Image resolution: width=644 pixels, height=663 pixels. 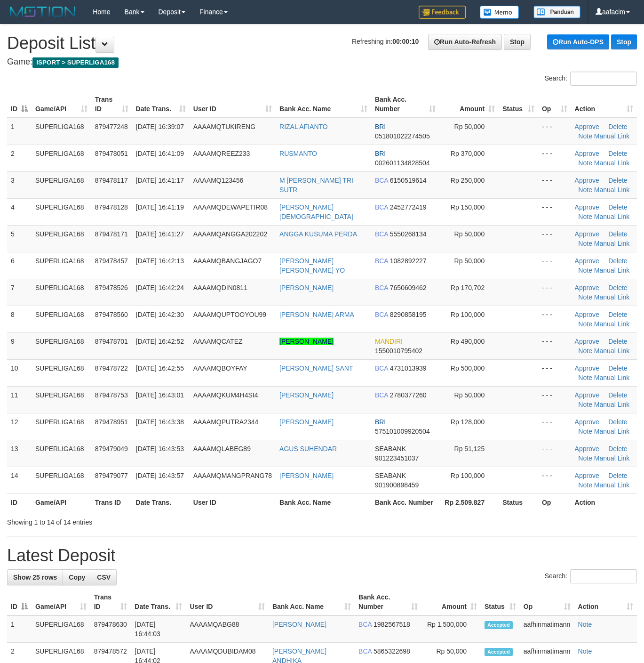 What do you see at coordinates (220, 368) in the screenshot?
I see `span: AAAAMQBOYFAY` at bounding box center [220, 368].